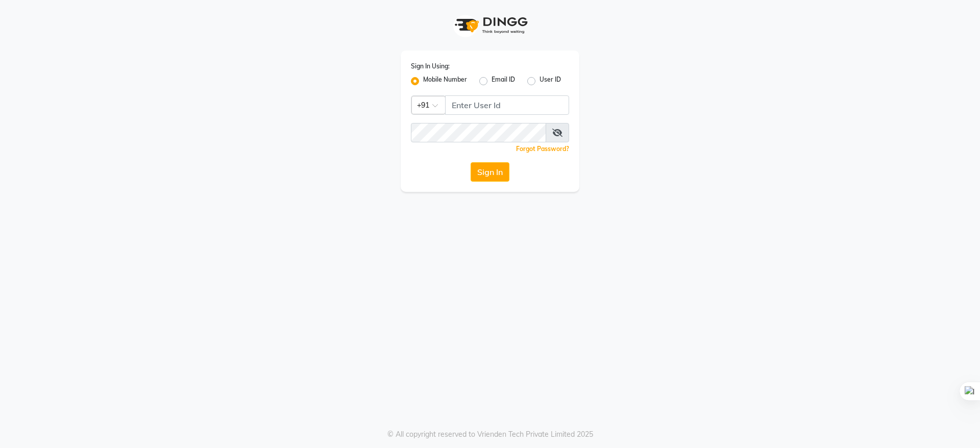  What do you see at coordinates (490, 172) in the screenshot?
I see `button: Sign In` at bounding box center [490, 172].